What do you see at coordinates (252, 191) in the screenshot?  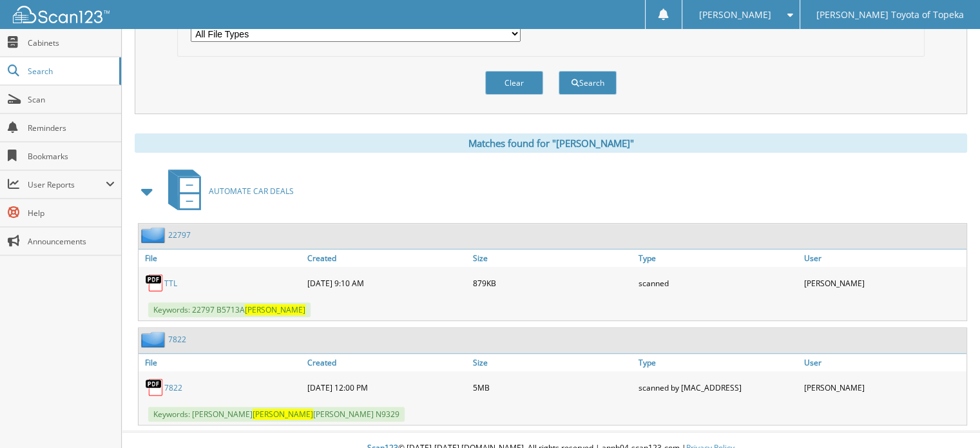 I see `span: AUTOMATE CAR DEALS` at bounding box center [252, 191].